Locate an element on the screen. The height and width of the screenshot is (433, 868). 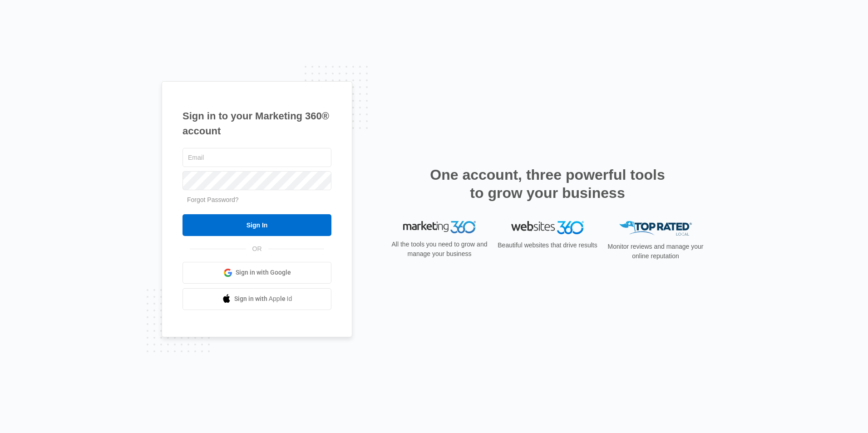
p: Beautiful websites that drive results is located at coordinates (548, 245).